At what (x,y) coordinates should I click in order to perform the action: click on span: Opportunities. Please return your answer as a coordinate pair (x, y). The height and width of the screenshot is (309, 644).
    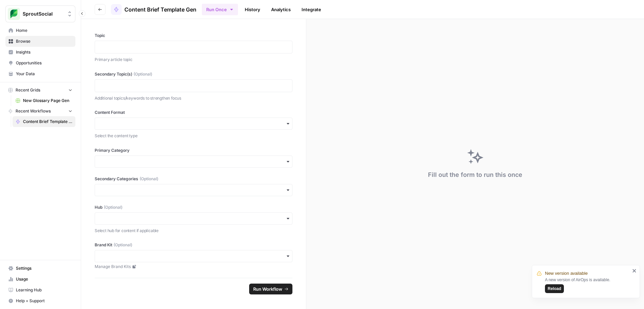
    Looking at the image, I should click on (44, 63).